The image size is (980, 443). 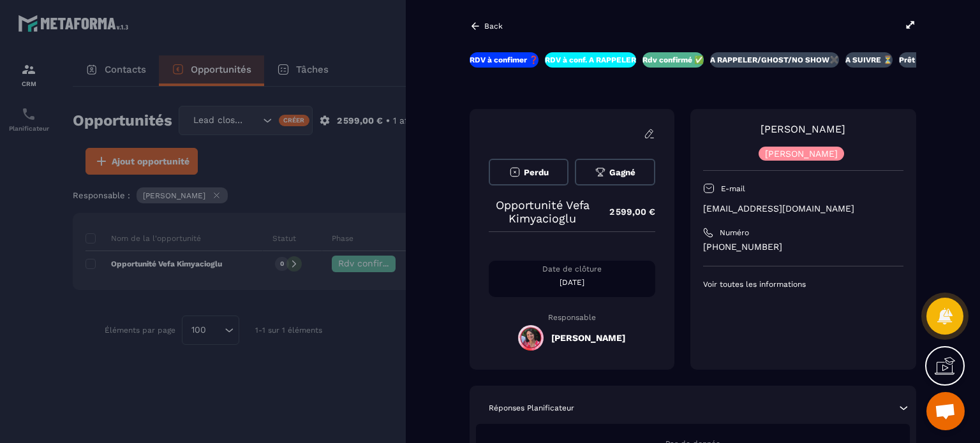 I want to click on p: RDV à confimer ❓, so click(x=504, y=60).